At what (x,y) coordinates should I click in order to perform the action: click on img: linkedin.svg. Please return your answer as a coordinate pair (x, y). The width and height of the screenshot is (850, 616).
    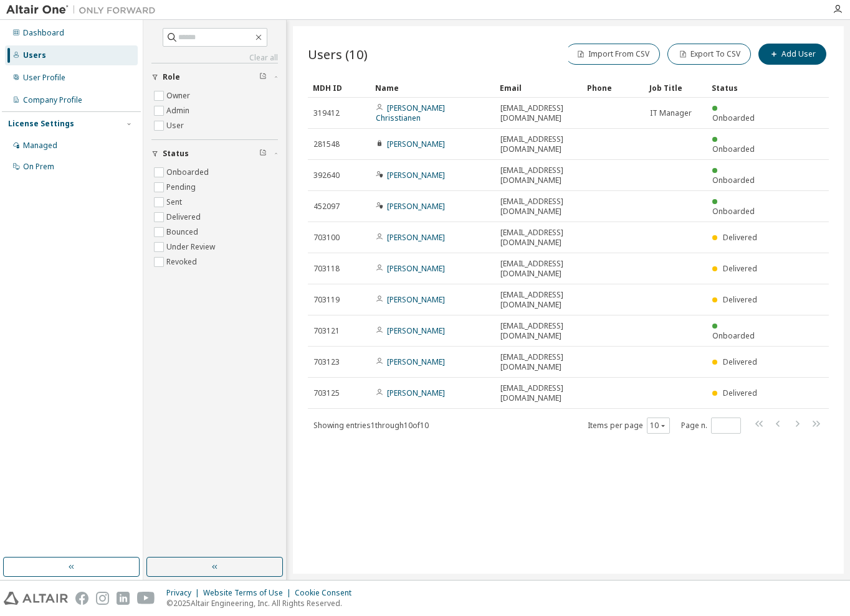
    Looking at the image, I should click on (123, 598).